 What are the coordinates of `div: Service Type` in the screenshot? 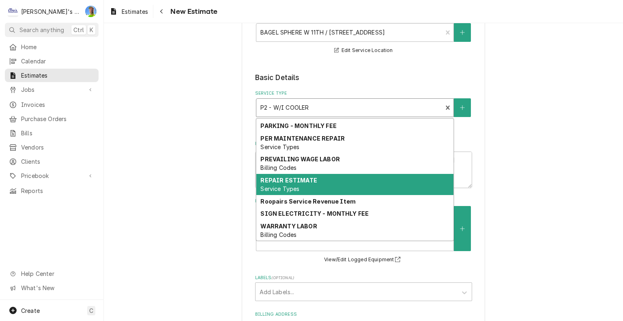 It's located at (364, 110).